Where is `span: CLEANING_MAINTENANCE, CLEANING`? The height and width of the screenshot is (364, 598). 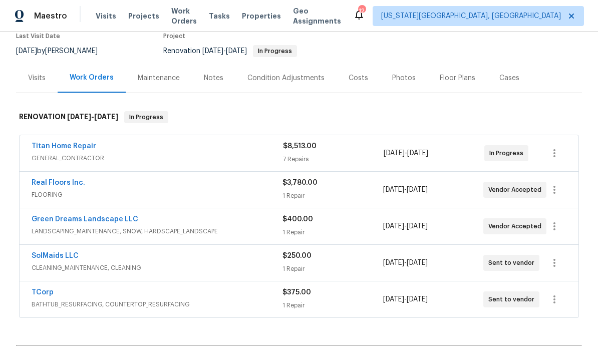
span: CLEANING_MAINTENANCE, CLEANING is located at coordinates (157, 268).